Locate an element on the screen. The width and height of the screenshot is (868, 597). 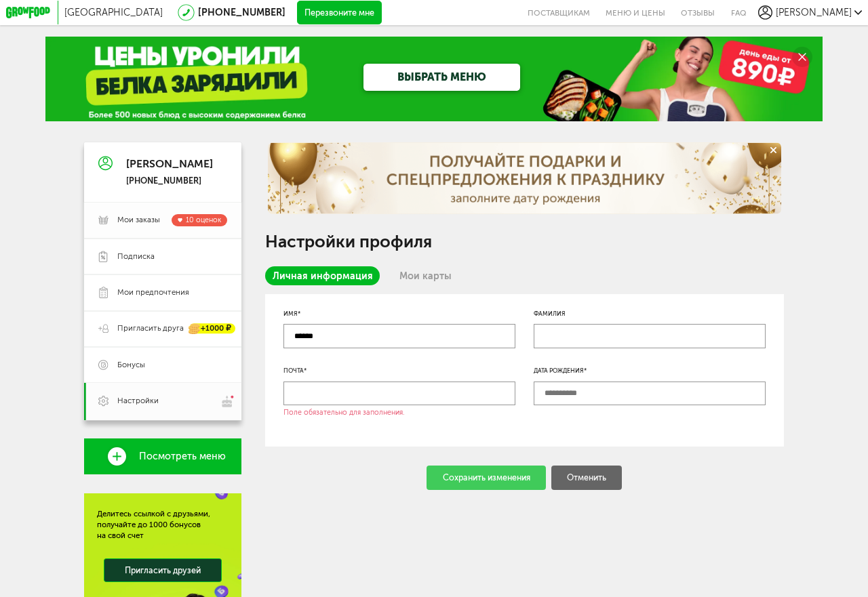
div: Поле обязательно для заполнения. is located at coordinates (344, 413).